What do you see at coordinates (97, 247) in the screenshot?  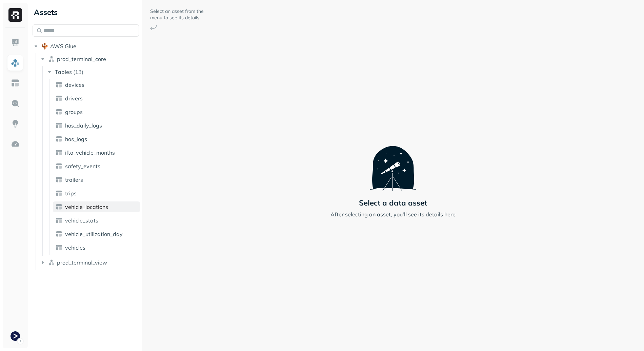 I see `a: vehicles` at bounding box center [97, 247].